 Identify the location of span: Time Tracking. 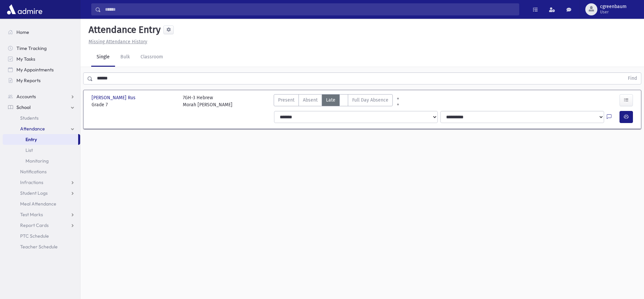
(31, 48).